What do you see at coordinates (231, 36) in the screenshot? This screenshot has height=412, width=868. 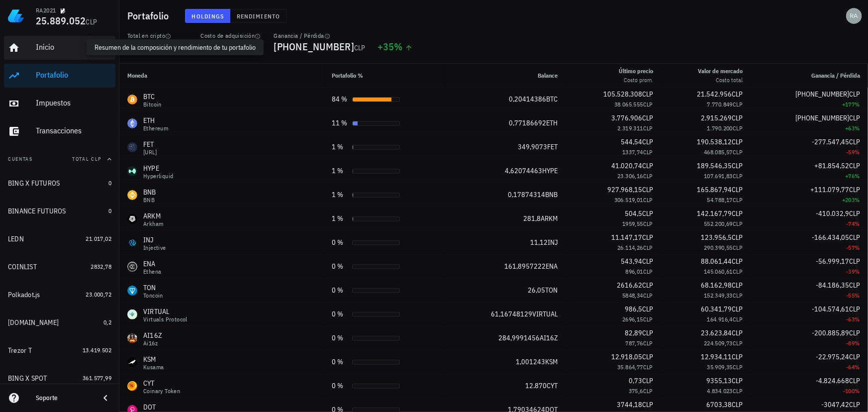 I see `div: Costo de adquisición` at bounding box center [231, 36].